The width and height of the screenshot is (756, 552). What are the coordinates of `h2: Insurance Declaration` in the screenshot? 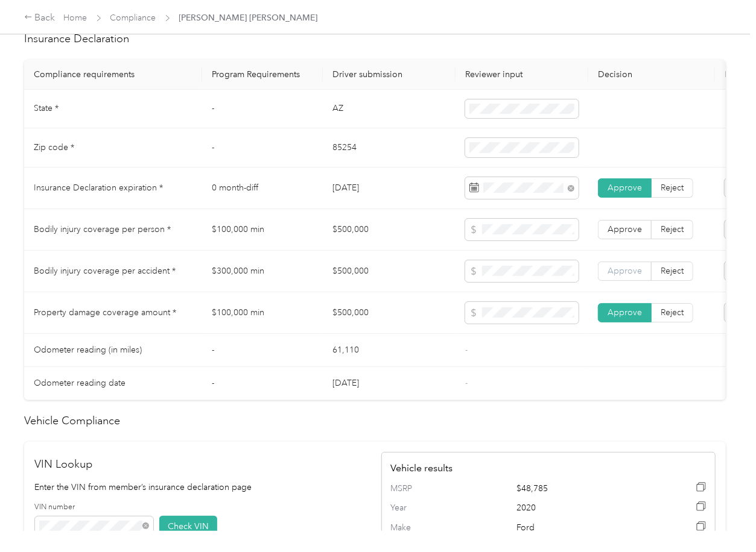 It's located at (374, 38).